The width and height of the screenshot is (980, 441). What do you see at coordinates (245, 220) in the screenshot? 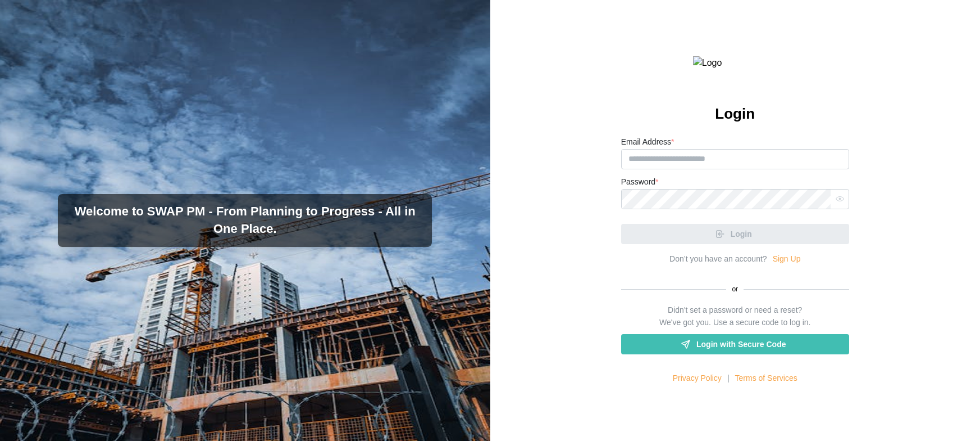
I see `h3: Welcome to SWAP PM - From Planning to Progress - All in One Place.` at bounding box center [245, 220].